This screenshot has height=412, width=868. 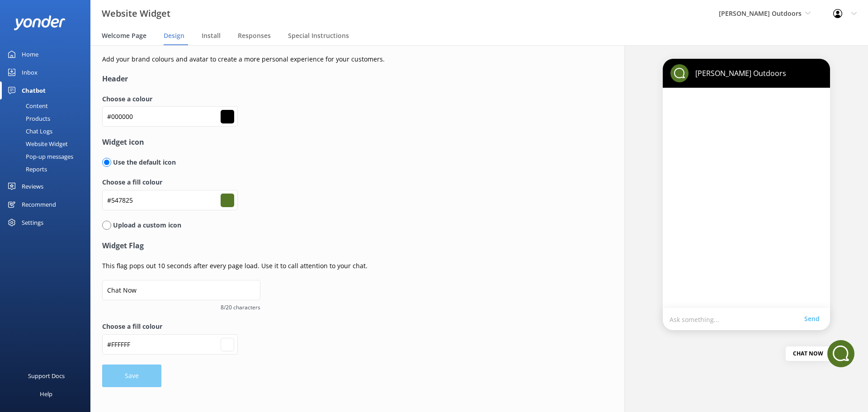 I want to click on a: Reports, so click(x=48, y=169).